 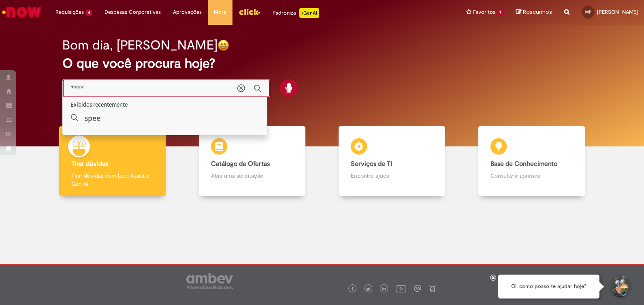 I want to click on span: Rascunhos, so click(x=537, y=12).